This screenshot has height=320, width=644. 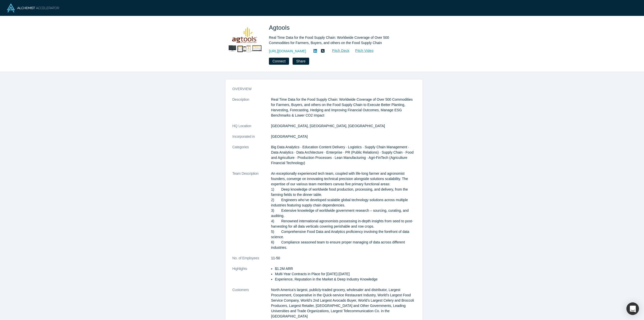 I want to click on dt: Description, so click(x=252, y=110).